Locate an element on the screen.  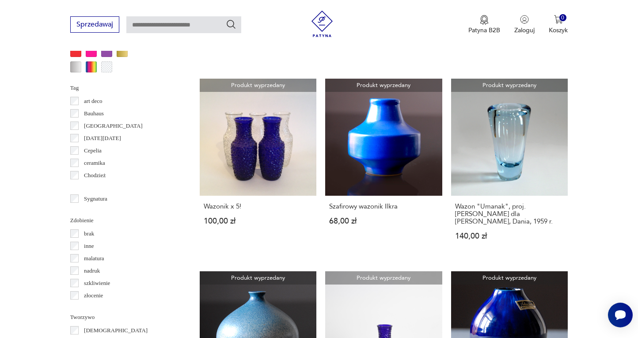
p: brak is located at coordinates (89, 234).